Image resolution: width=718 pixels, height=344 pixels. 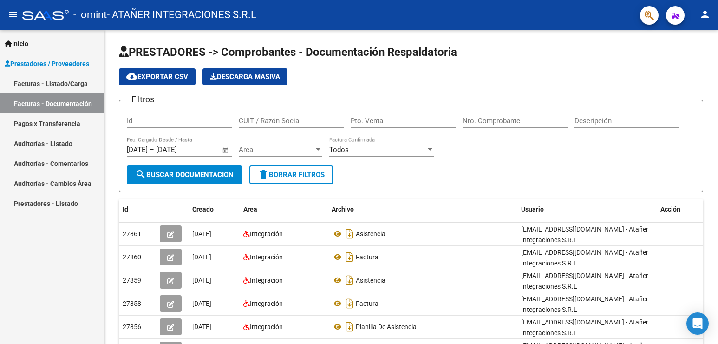 I want to click on span: 27858, so click(x=132, y=303).